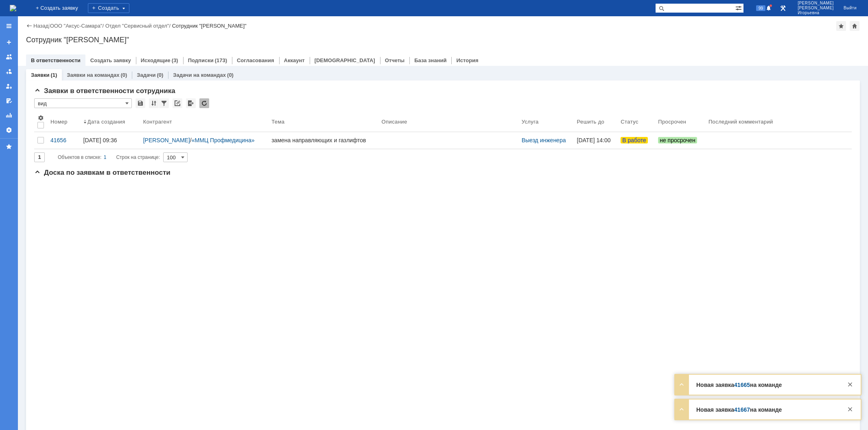 The width and height of the screenshot is (868, 430). What do you see at coordinates (9, 86) in the screenshot?
I see `a: Мои заявки` at bounding box center [9, 86].